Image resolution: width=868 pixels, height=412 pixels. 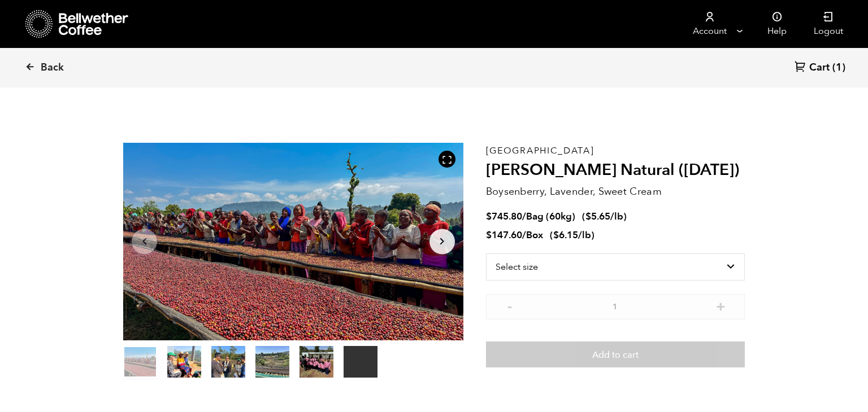 What do you see at coordinates (615, 355) in the screenshot?
I see `button: Add to cart` at bounding box center [615, 355].